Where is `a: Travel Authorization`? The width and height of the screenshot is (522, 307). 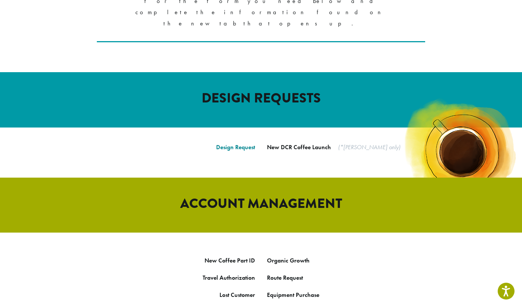
a: Travel Authorization is located at coordinates (229, 277).